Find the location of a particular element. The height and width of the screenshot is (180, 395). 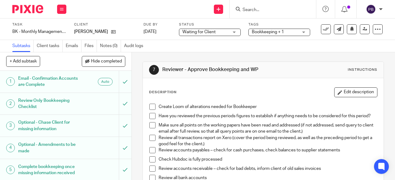

p: Create Loom of alterations needed for Bookkeeper is located at coordinates (268, 107).